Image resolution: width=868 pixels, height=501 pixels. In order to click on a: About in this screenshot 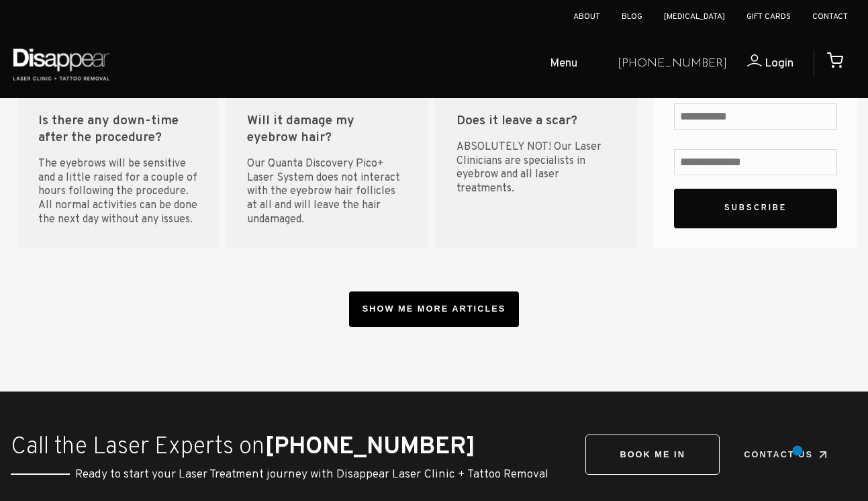, I will do `click(587, 17)`.